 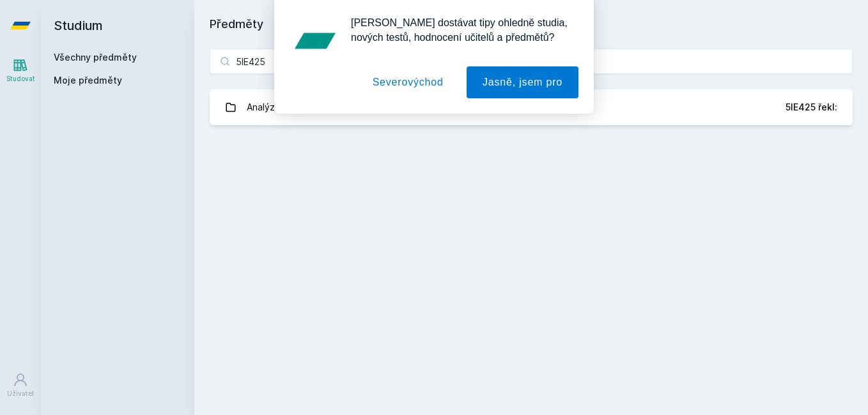 I want to click on button: Severovýchod, so click(x=408, y=83).